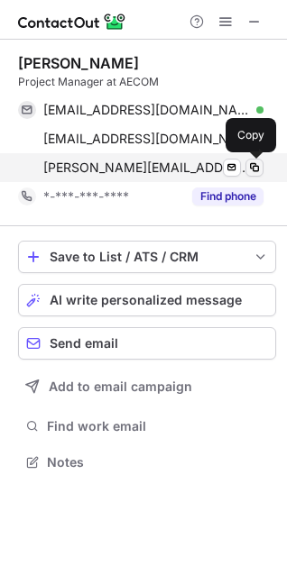 This screenshot has width=287, height=575. I want to click on button: Find work email, so click(147, 426).